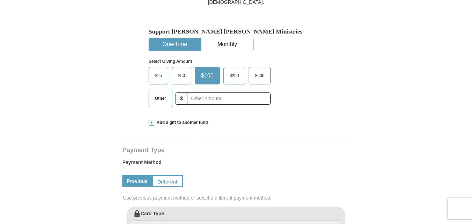 Image resolution: width=472 pixels, height=224 pixels. Describe the element at coordinates (167, 181) in the screenshot. I see `a: Different` at that location.